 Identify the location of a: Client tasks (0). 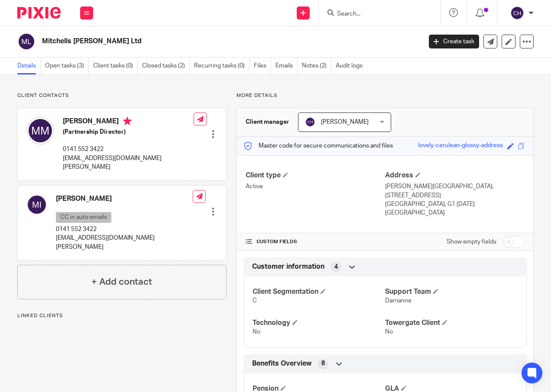
(115, 66).